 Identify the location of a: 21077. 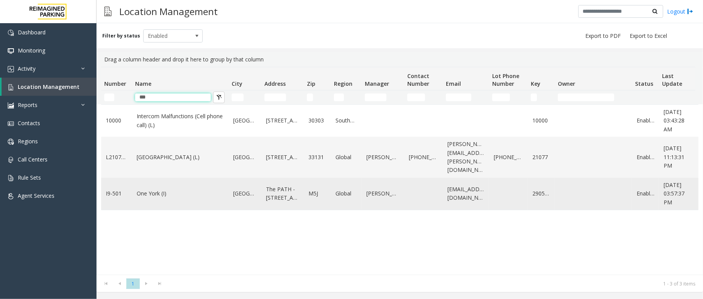
(541, 157).